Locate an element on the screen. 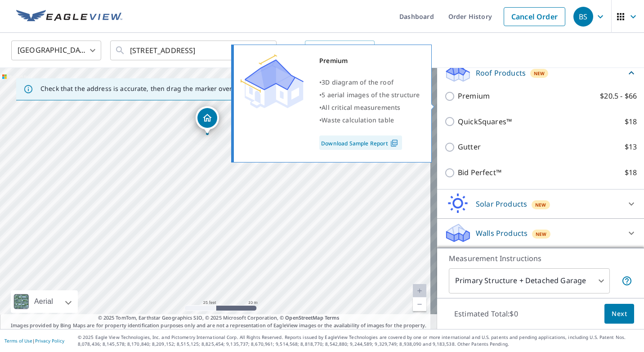 The height and width of the screenshot is (352, 644). input: Search by address or latitude-longitude is located at coordinates (194, 51).